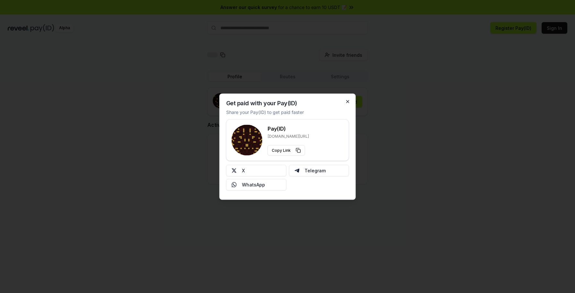  What do you see at coordinates (261, 103) in the screenshot?
I see `h2: Get paid with your Pay(ID)` at bounding box center [261, 103].